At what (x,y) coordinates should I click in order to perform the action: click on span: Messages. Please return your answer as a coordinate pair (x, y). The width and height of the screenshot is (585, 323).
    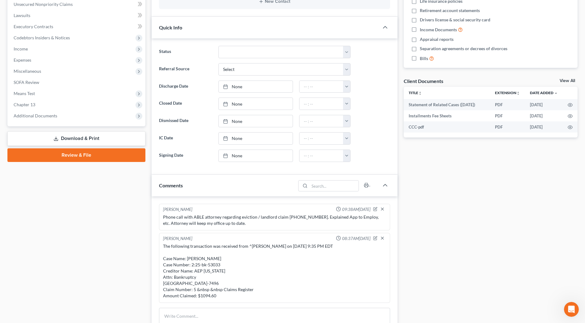
    Looking at the image, I should click on (62, 211).